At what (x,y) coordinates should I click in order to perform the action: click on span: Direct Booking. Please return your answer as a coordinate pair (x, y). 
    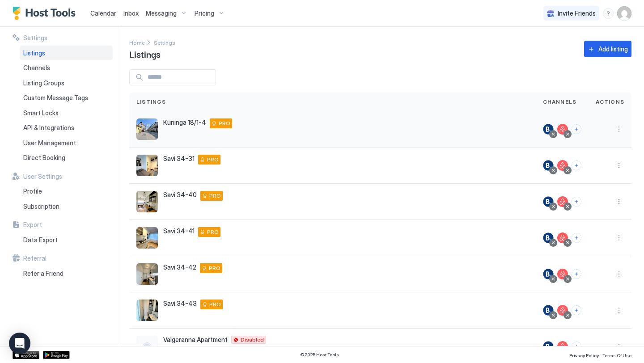
    Looking at the image, I should click on (44, 157).